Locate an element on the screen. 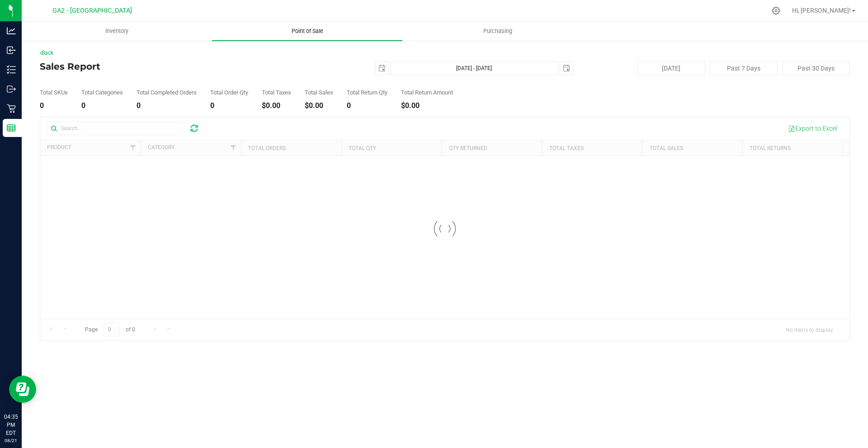  inline-svg: Inventory is located at coordinates (12, 70).